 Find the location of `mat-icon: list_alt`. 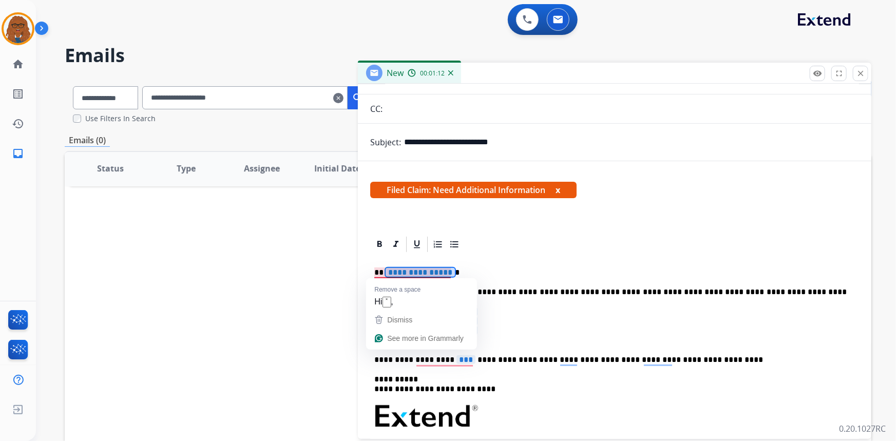

mat-icon: list_alt is located at coordinates (18, 94).